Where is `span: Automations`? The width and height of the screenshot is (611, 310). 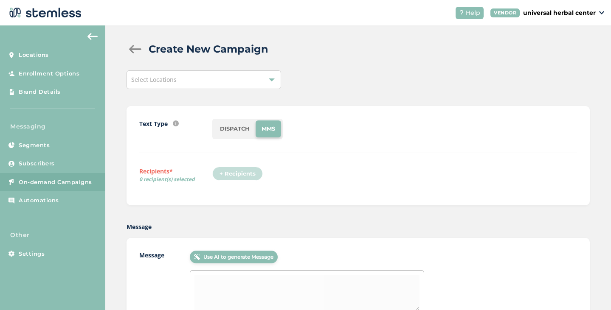 span: Automations is located at coordinates (39, 201).